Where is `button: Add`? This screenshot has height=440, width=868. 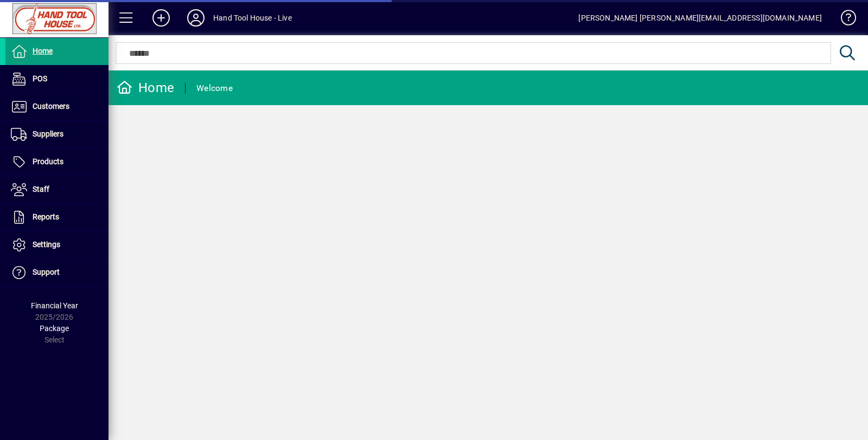 button: Add is located at coordinates (161, 18).